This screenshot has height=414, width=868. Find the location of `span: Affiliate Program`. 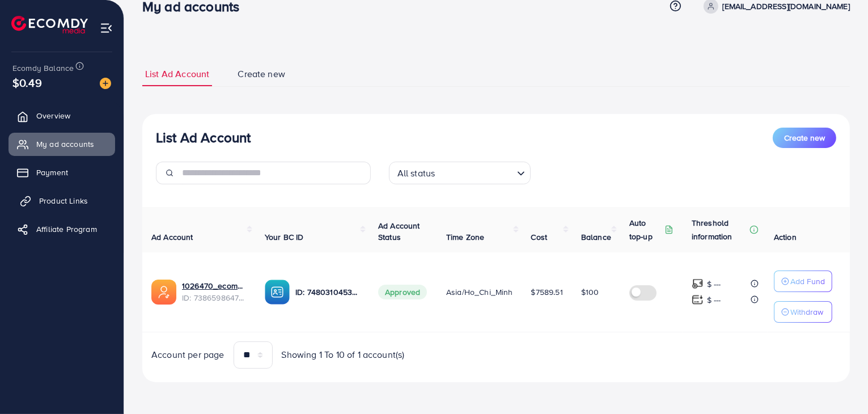

span: Affiliate Program is located at coordinates (67, 229).